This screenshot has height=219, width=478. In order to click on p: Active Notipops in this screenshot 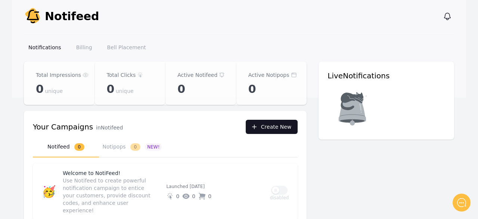, I will do `click(269, 75)`.